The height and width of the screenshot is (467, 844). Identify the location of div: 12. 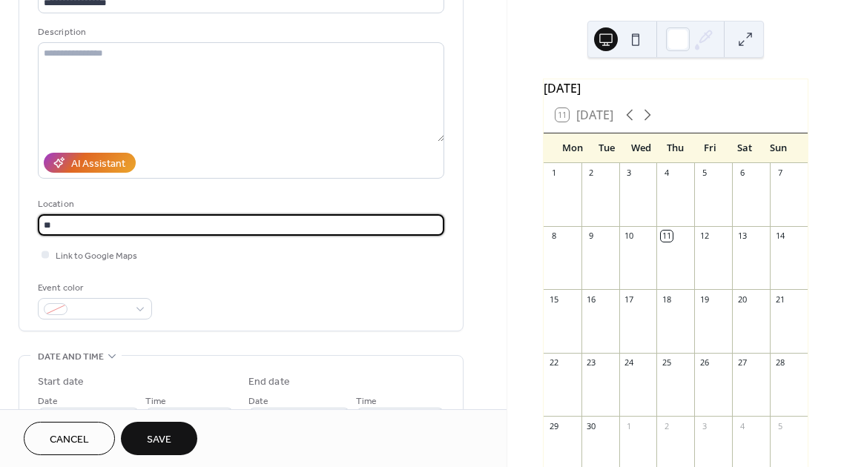
(704, 236).